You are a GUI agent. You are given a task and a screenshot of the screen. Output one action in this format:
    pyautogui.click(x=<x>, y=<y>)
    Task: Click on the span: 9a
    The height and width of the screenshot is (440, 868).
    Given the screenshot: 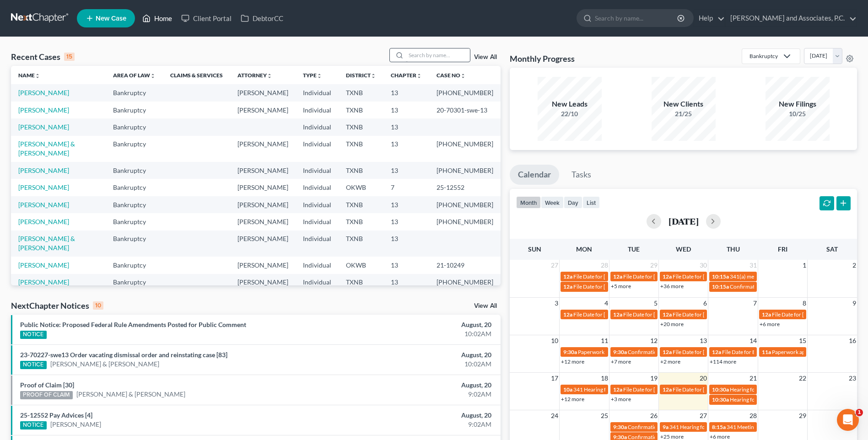 What is the action you would take?
    pyautogui.click(x=666, y=427)
    